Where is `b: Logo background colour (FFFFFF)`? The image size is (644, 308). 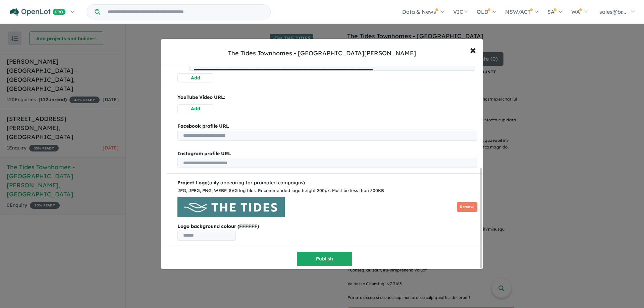
b: Logo background colour (FFFFFF) is located at coordinates (327, 227).